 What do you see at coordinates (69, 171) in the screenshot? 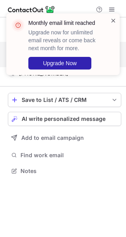
I see `span: Notes` at bounding box center [69, 171].